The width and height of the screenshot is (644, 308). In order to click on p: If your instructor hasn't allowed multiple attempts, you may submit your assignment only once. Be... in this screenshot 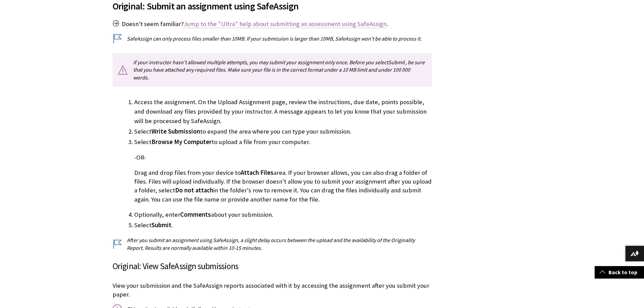, I will do `click(272, 70)`.